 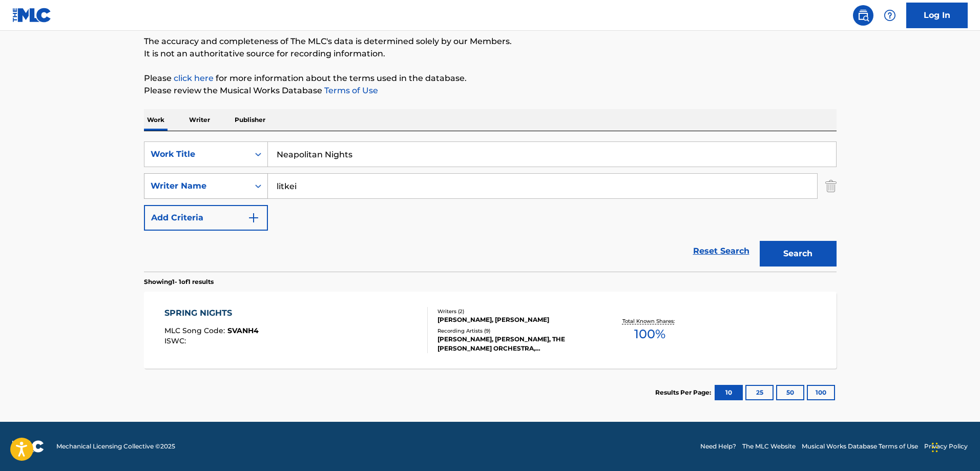 I want to click on img: search, so click(x=863, y=15).